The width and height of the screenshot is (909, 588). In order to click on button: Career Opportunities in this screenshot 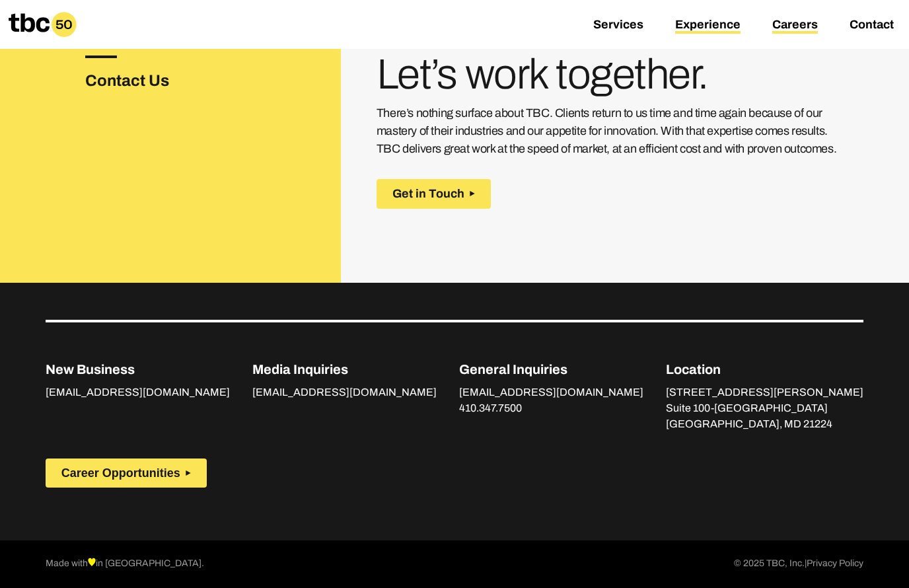, I will do `click(126, 473)`.